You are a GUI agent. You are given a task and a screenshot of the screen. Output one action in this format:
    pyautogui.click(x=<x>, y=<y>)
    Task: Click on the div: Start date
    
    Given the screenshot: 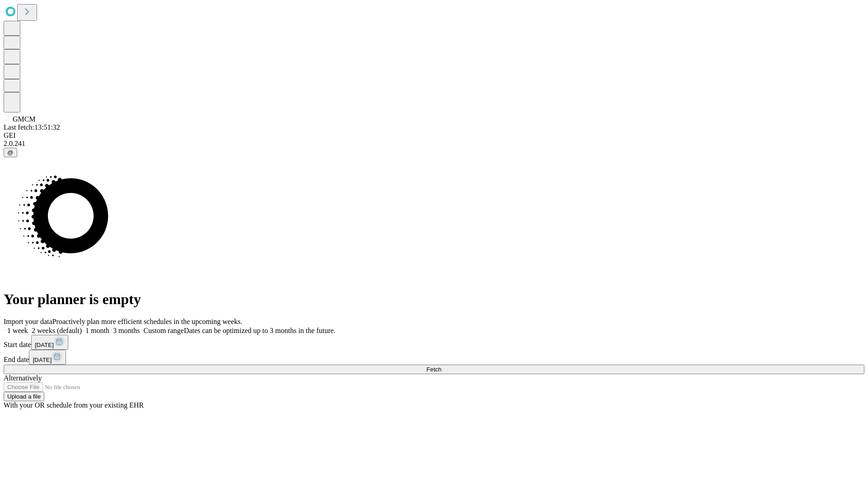 What is the action you would take?
    pyautogui.click(x=434, y=342)
    